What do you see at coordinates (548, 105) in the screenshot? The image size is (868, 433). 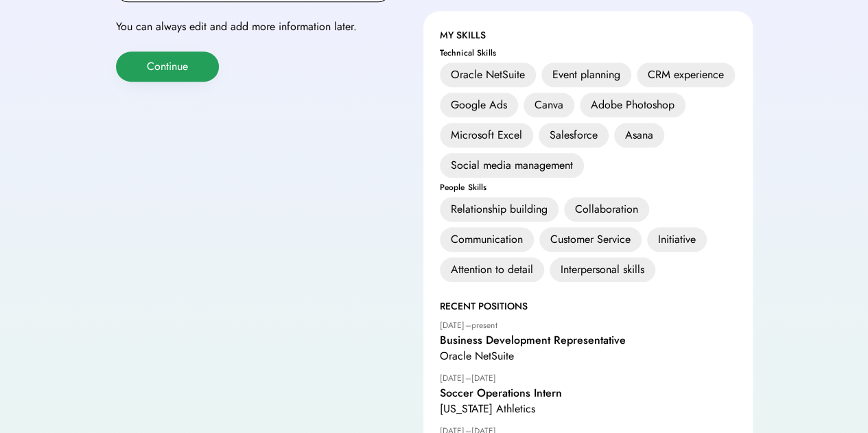 I see `div: Canva` at bounding box center [548, 105].